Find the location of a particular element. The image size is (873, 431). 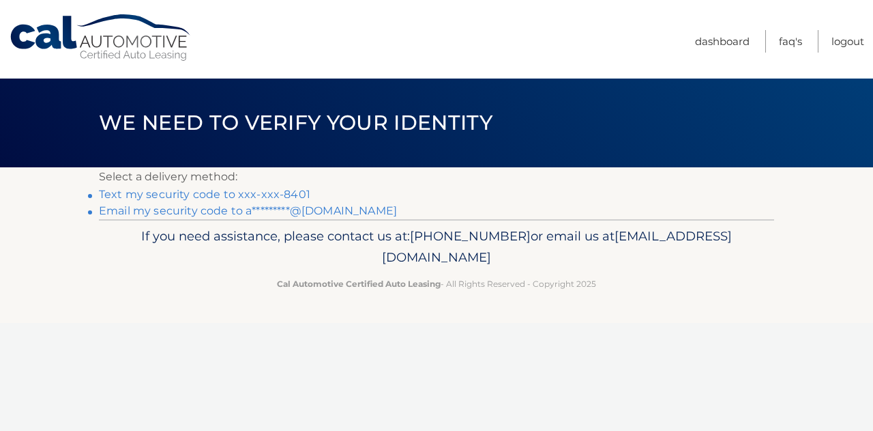

a: Cal Automotive is located at coordinates (101, 38).